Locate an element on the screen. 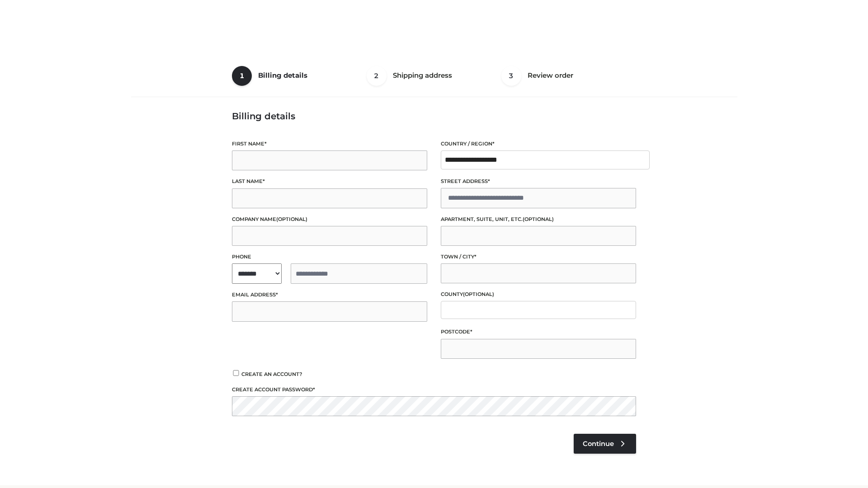 This screenshot has height=488, width=868. label: Town / City is located at coordinates (538, 257).